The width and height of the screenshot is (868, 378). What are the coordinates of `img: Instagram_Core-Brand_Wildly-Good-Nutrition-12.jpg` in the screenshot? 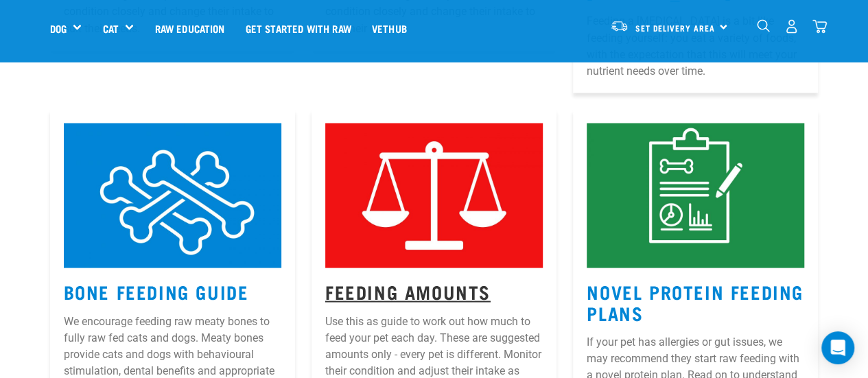 It's located at (695, 196).